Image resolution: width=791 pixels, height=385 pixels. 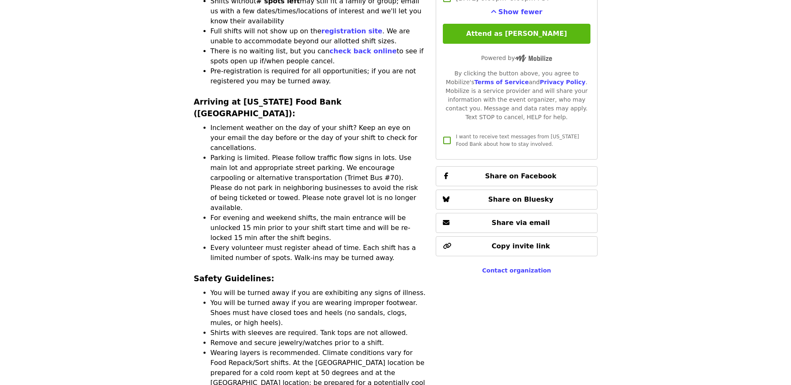 I want to click on li: Pre-registration is required for all opportunities; if you are not registered you may be turned a..., so click(x=318, y=76).